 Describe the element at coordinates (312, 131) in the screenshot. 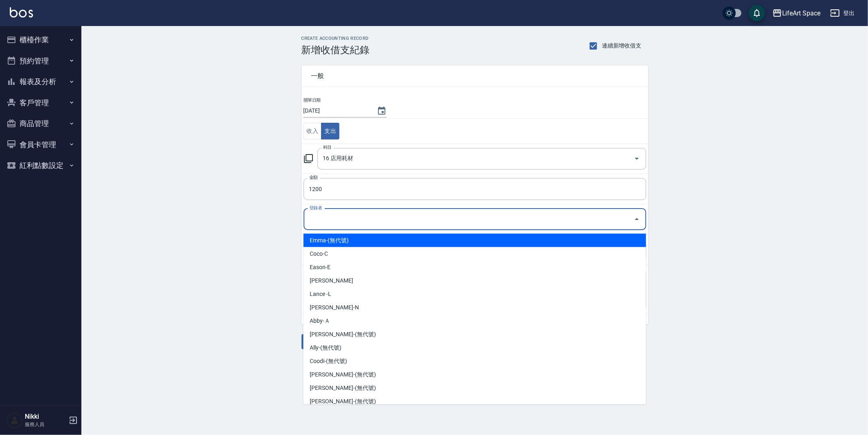

I see `button: left aligned` at that location.